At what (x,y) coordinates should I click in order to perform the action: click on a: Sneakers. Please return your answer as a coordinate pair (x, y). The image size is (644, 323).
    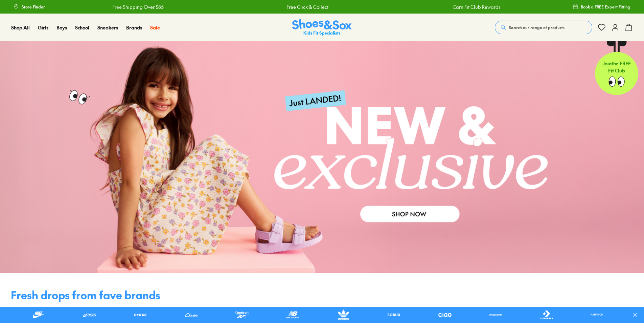
    Looking at the image, I should click on (108, 27).